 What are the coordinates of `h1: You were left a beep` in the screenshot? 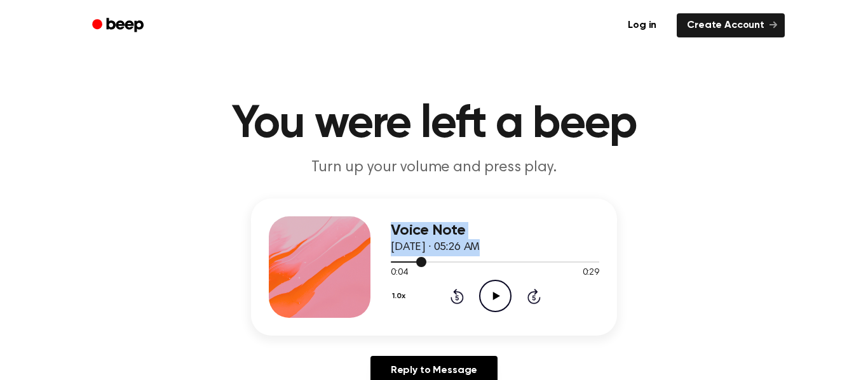 It's located at (434, 124).